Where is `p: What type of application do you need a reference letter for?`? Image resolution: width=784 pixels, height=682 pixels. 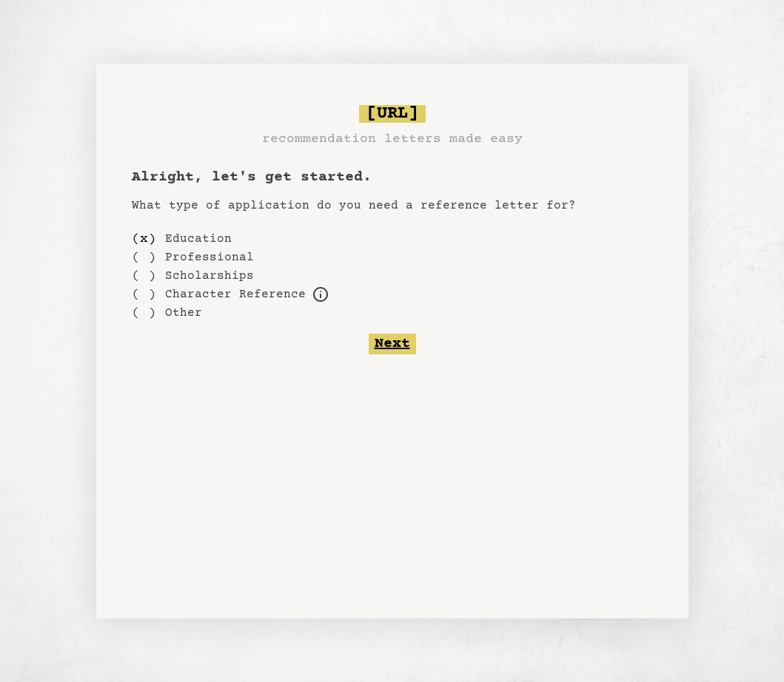 p: What type of application do you need a reference letter for? is located at coordinates (392, 206).